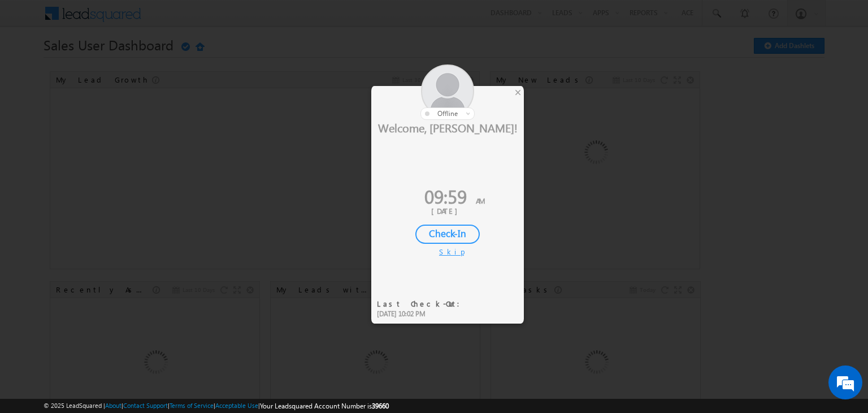  Describe the element at coordinates (324, 405) in the screenshot. I see `span: Your Leadsquared Account Number is` at that location.